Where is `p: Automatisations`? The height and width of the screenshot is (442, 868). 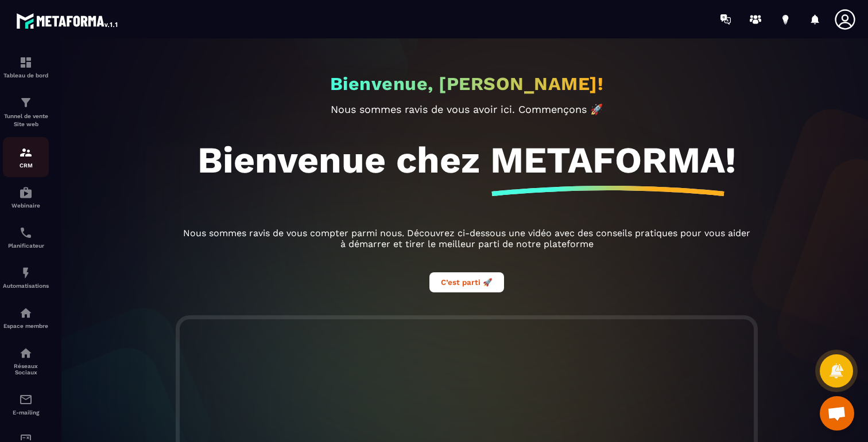 p: Automatisations is located at coordinates (26, 285).